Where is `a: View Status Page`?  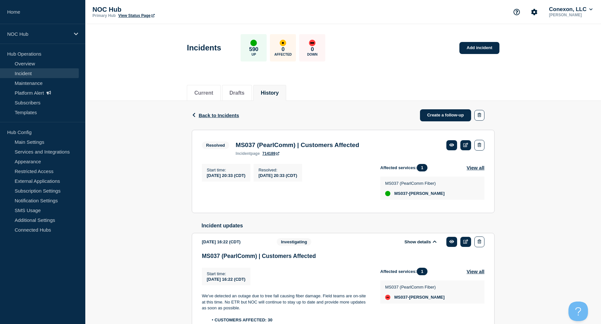 a: View Status Page is located at coordinates (136, 16).